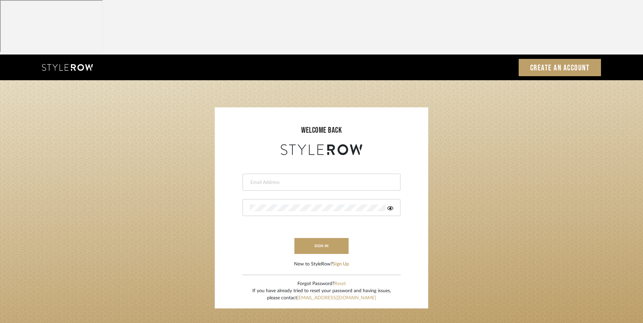 The image size is (643, 323). I want to click on button: Reset, so click(340, 284).